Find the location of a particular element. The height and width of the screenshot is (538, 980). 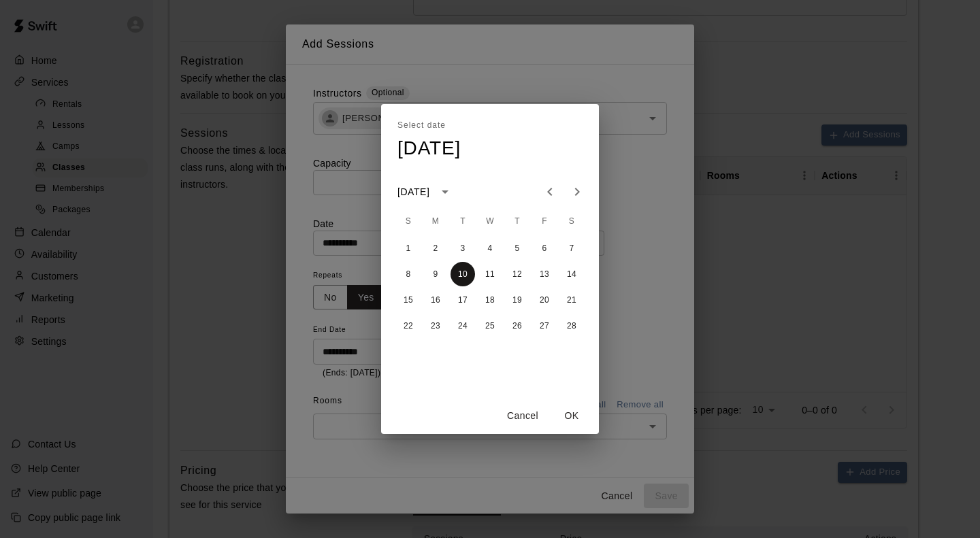

button: 16 is located at coordinates (436, 300).